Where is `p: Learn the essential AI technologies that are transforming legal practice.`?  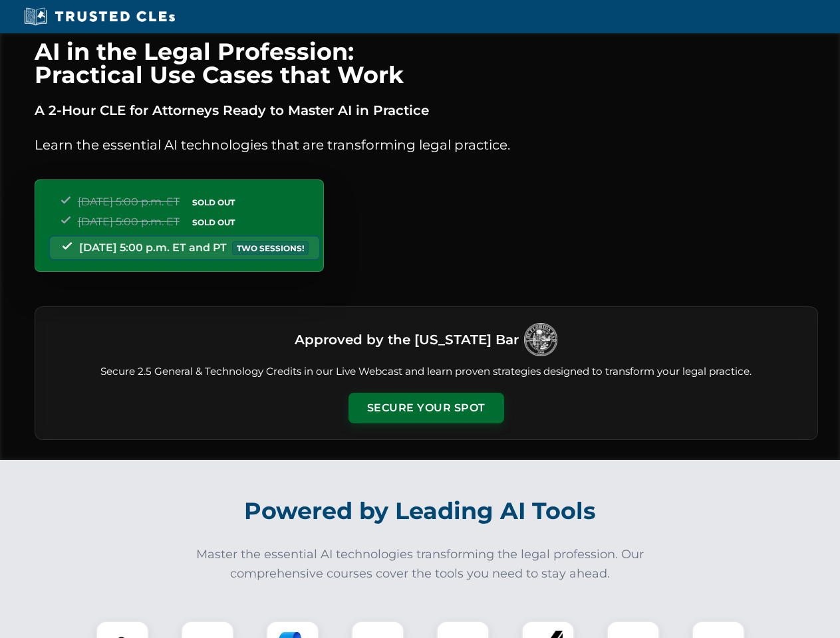
p: Learn the essential AI technologies that are transforming legal practice. is located at coordinates (426, 145).